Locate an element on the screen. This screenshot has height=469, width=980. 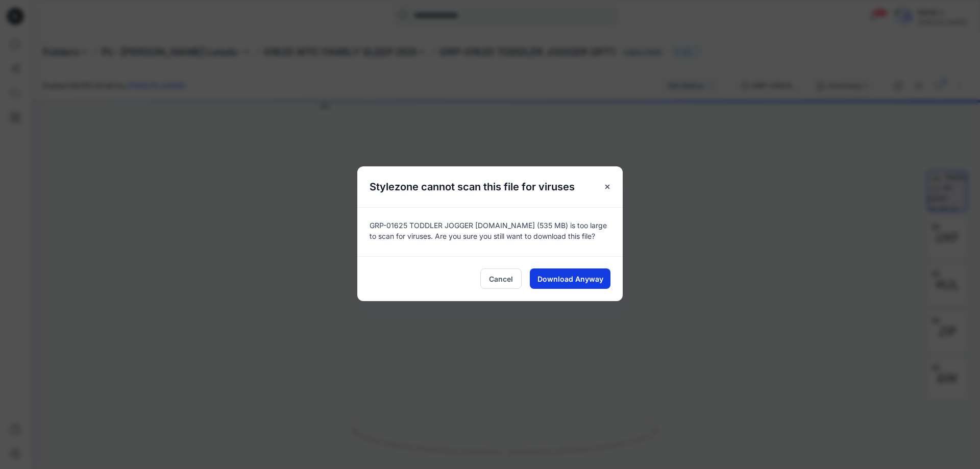
button: Close is located at coordinates (607, 186).